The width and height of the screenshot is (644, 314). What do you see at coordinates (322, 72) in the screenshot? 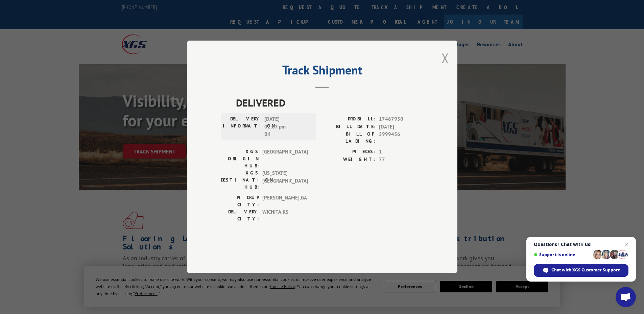
I see `h2: Track Shipment` at bounding box center [322, 72].